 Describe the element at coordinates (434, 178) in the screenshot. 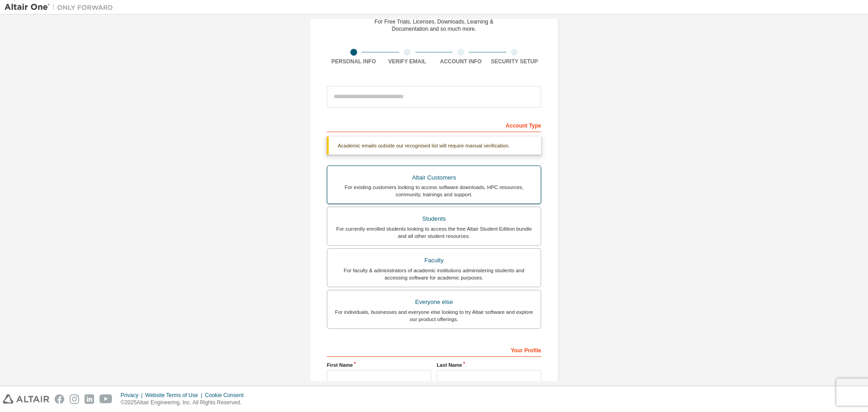

I see `div: Altair Customers` at that location.